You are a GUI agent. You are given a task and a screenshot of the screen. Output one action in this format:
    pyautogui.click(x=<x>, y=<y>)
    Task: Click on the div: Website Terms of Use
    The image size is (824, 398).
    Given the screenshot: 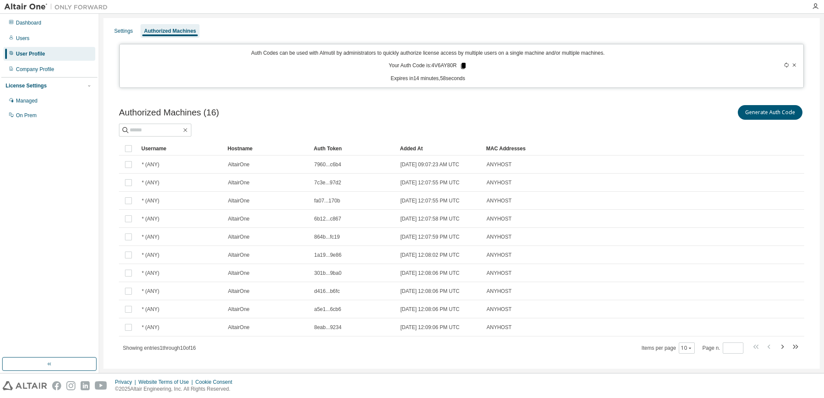 What is the action you would take?
    pyautogui.click(x=167, y=382)
    